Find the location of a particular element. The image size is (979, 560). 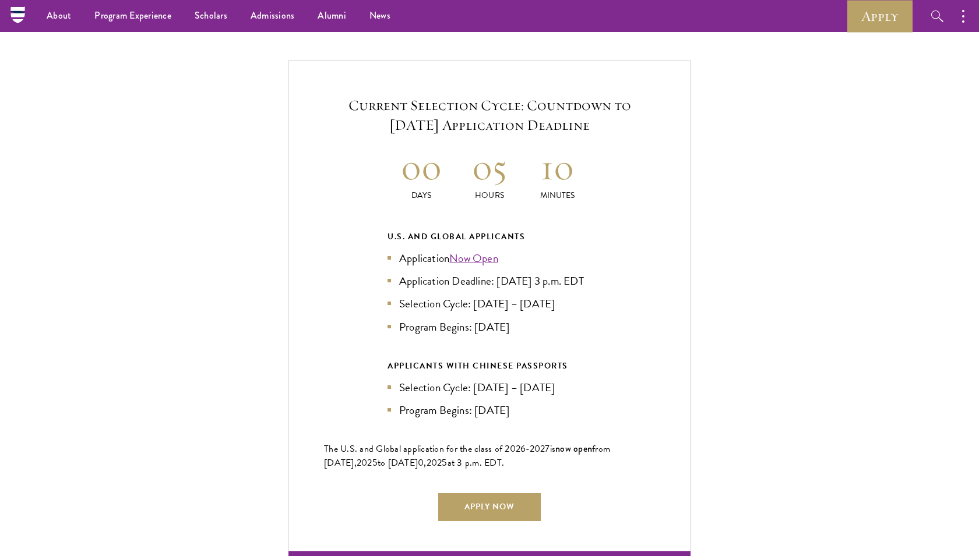

span: -202 is located at coordinates (535, 449).